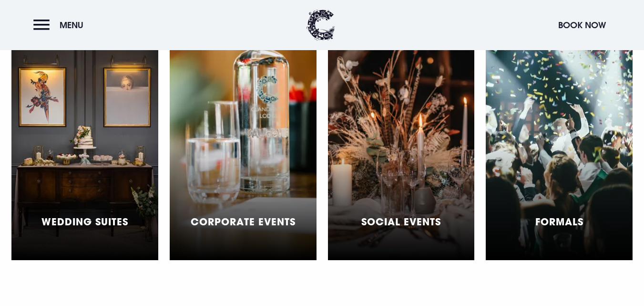 The image size is (644, 306). What do you see at coordinates (85, 221) in the screenshot?
I see `h5: Wedding Suites` at bounding box center [85, 221].